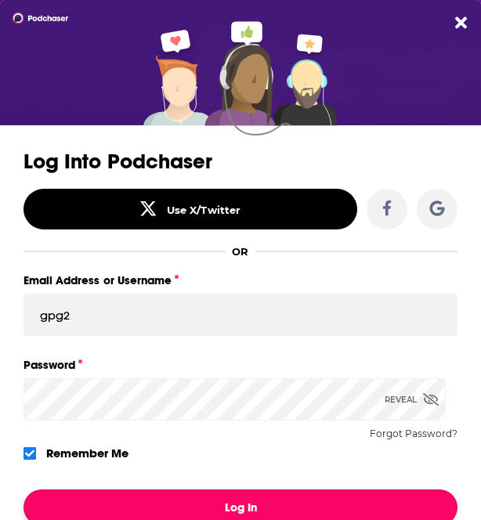  Describe the element at coordinates (27, 18) in the screenshot. I see `a: Podchaser - Follow, Share and Rate Podcasts` at that location.